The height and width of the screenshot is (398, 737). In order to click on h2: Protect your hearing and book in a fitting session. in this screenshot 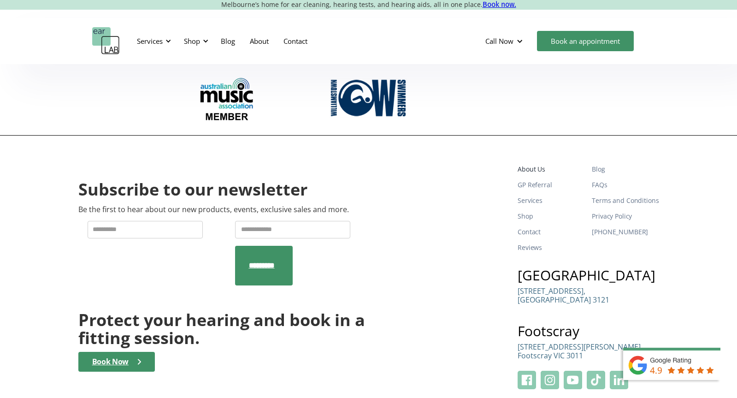, I will do `click(222, 328)`.